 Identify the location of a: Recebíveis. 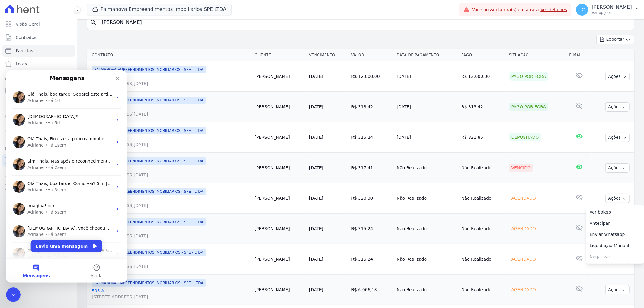
(38, 160).